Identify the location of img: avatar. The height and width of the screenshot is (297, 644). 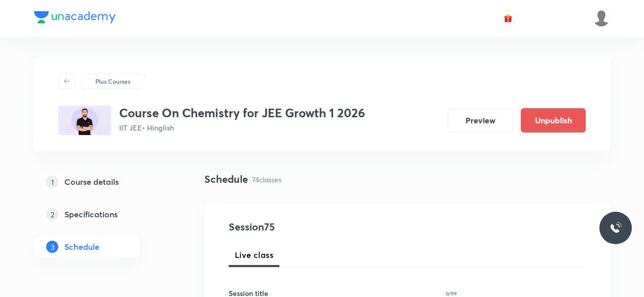
(508, 18).